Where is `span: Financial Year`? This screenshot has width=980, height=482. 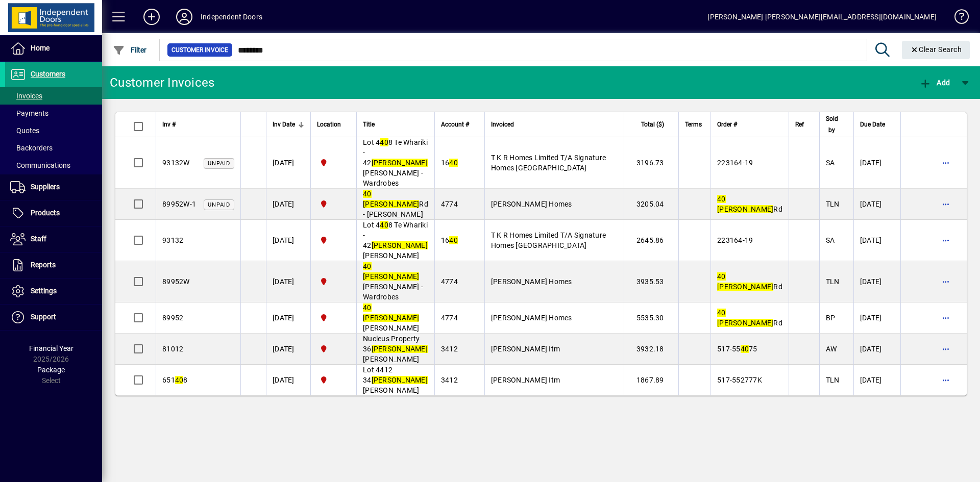 span: Financial Year is located at coordinates (51, 348).